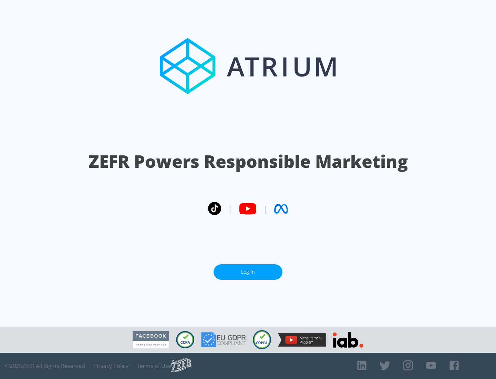 The image size is (496, 379). I want to click on img: YouTube Measurement Program, so click(302, 340).